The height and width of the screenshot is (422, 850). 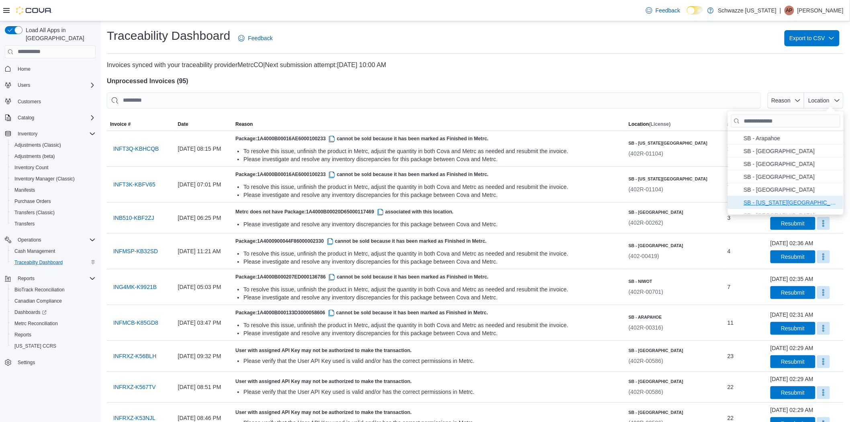 I want to click on span: Reason, so click(x=244, y=124).